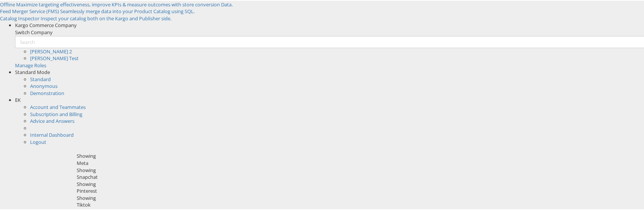  What do you see at coordinates (31, 65) in the screenshot?
I see `a: Manage Roles` at bounding box center [31, 65].